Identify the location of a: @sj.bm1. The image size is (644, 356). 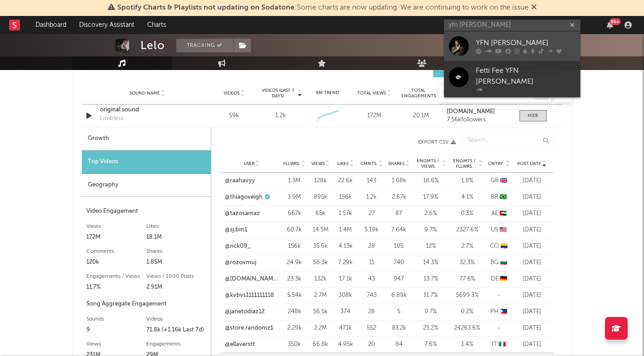
(236, 230).